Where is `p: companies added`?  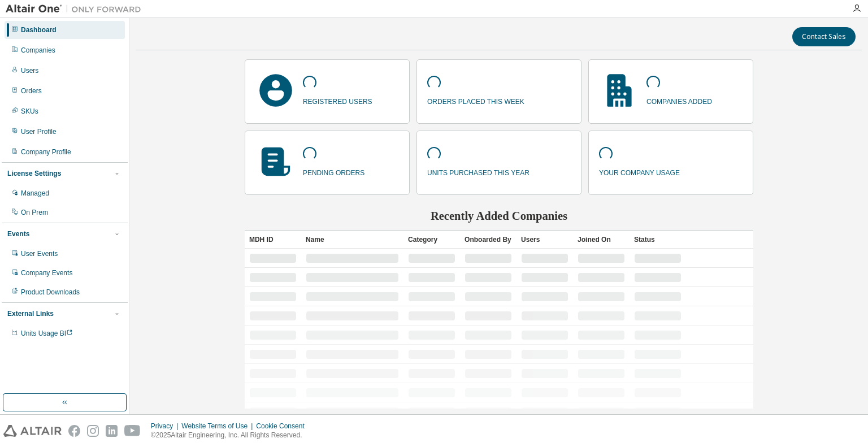
p: companies added is located at coordinates (679, 100).